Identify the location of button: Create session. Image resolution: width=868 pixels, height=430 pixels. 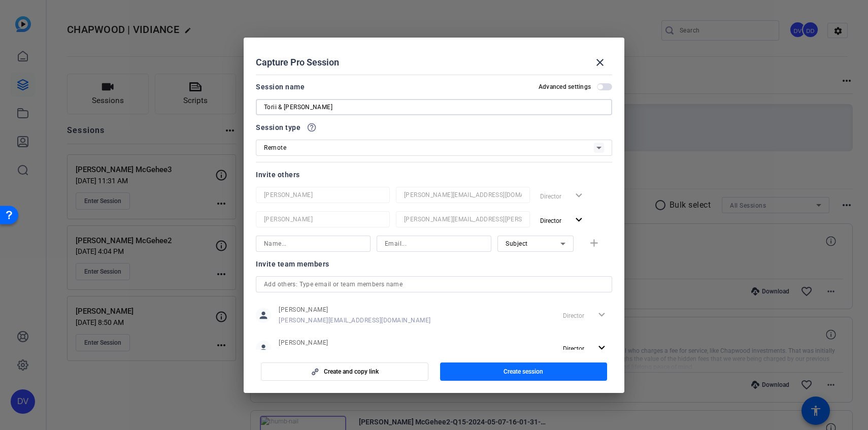
(524, 372).